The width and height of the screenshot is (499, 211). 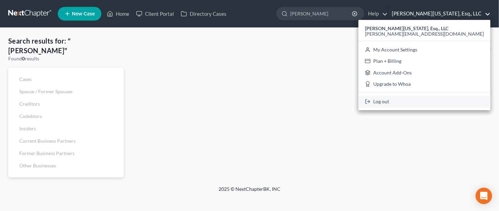 What do you see at coordinates (203, 14) in the screenshot?
I see `a: Directory Cases` at bounding box center [203, 14].